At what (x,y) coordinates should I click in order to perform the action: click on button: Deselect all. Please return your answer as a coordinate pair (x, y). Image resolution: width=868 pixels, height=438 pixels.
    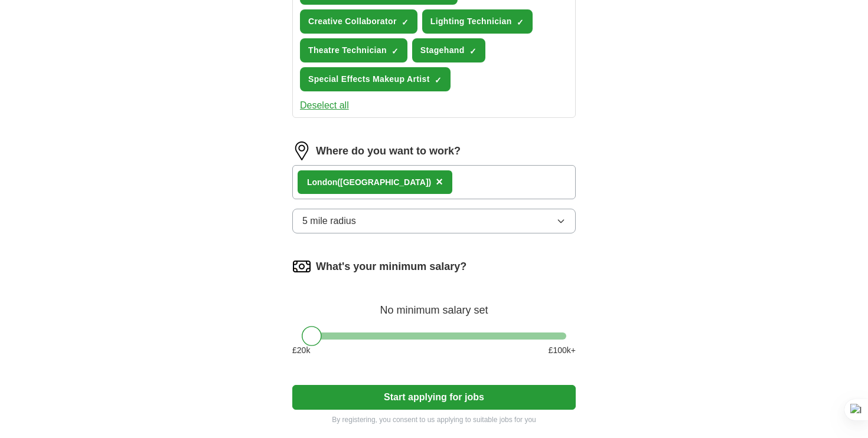
    Looking at the image, I should click on (324, 106).